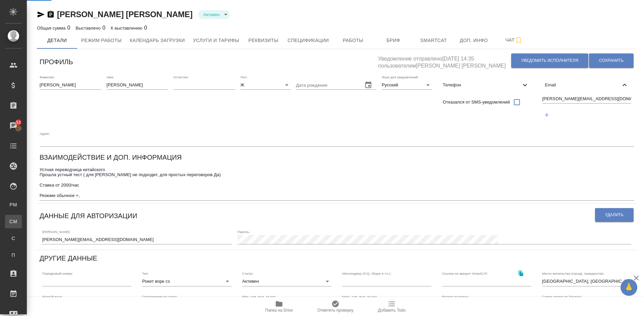 The image size is (644, 316). Describe the element at coordinates (308, 40) in the screenshot. I see `span: Спецификации` at that location.